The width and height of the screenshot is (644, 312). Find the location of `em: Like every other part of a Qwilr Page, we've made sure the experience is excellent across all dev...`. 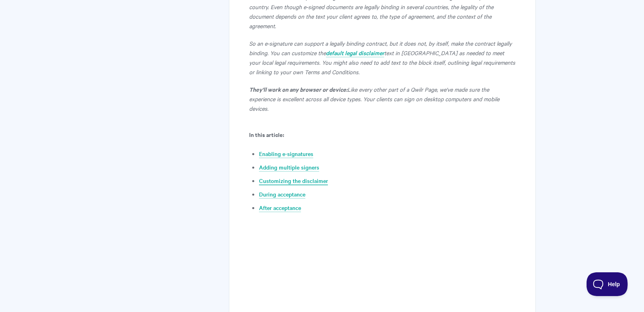

em: Like every other part of a Qwilr Page, we've made sure the experience is excellent across all dev... is located at coordinates (374, 98).